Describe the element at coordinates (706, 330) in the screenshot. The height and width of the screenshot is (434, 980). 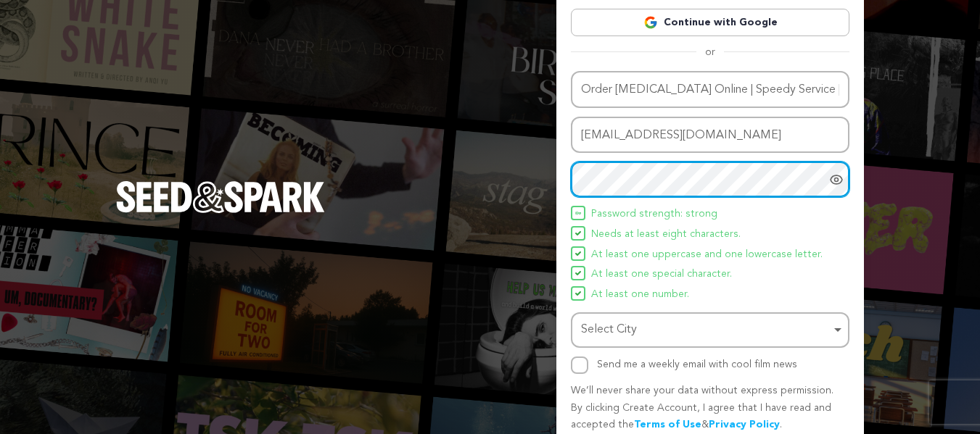
I see `div: Select City` at that location.